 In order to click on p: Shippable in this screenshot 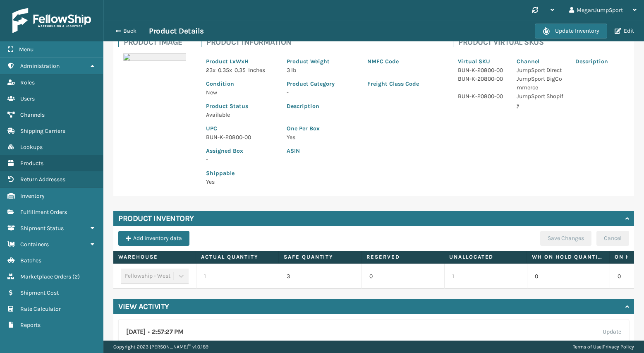, I will do `click(241, 173)`.